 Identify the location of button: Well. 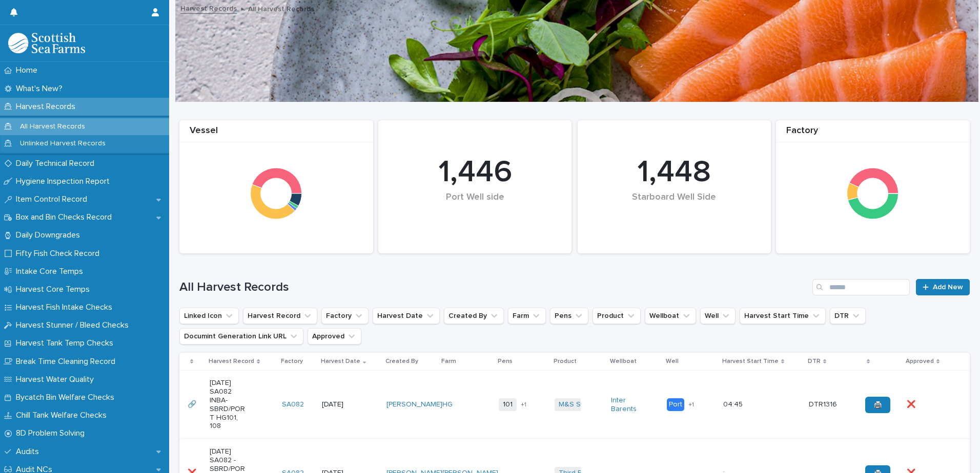
(718, 316).